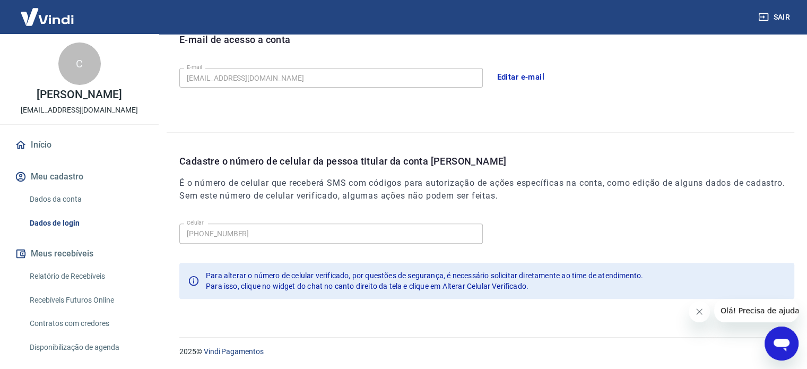  I want to click on span: Para isso, clique no widget do chat no canto direito da tela e clique em Alterar Celular Verificado., so click(367, 286).